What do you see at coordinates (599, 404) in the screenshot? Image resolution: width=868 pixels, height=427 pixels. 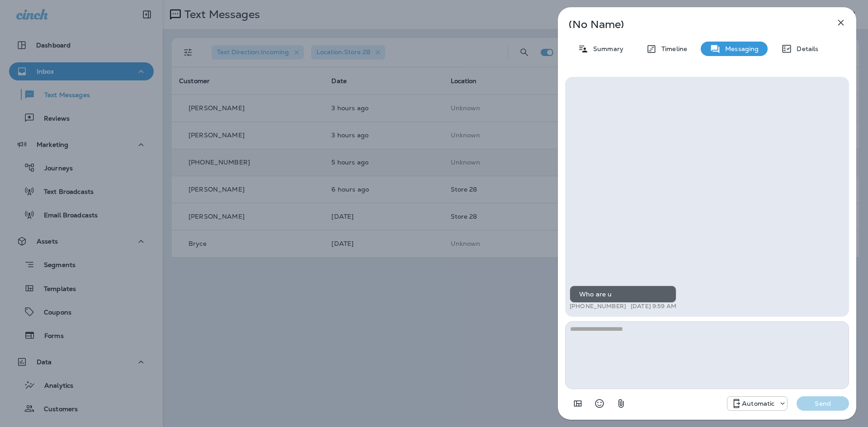 I see `button: Select an emoji` at bounding box center [599, 404].